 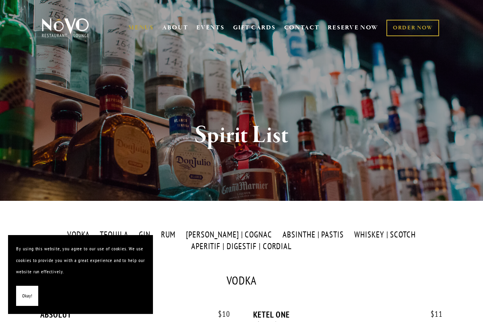 What do you see at coordinates (242, 281) in the screenshot?
I see `div: VODKA` at bounding box center [242, 281].